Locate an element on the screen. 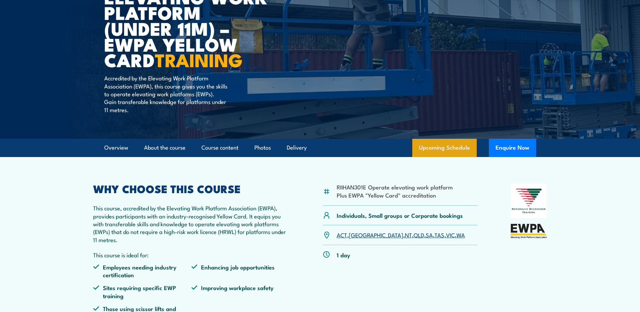 The width and height of the screenshot is (640, 312). li: Employees needing industry certification is located at coordinates (142, 271).